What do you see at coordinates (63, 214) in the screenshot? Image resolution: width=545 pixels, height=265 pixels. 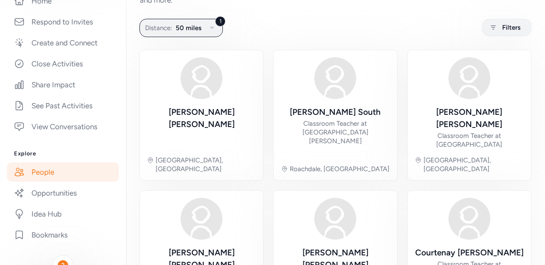 I see `a: Idea Hub` at bounding box center [63, 214].